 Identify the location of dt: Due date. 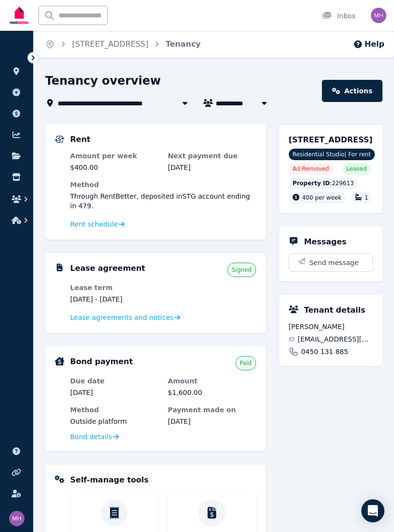
(114, 381).